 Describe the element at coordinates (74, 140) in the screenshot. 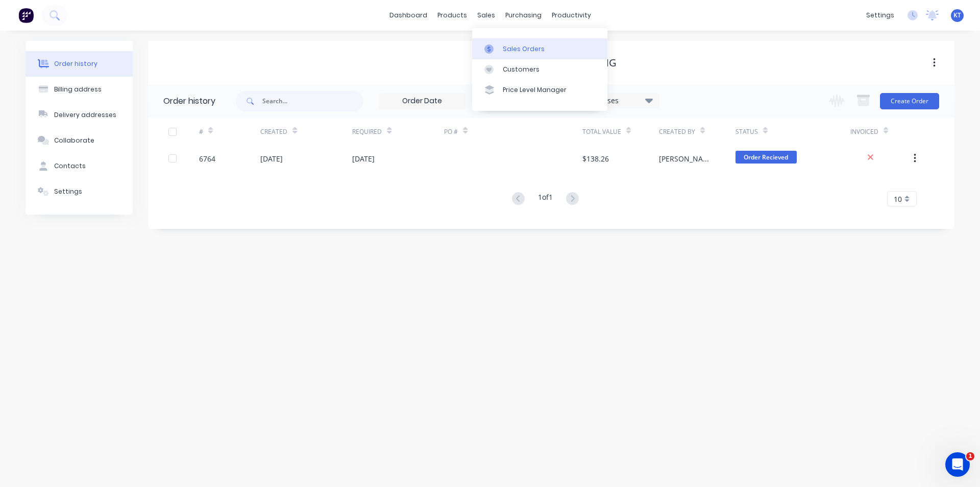

I see `div: Collaborate` at that location.